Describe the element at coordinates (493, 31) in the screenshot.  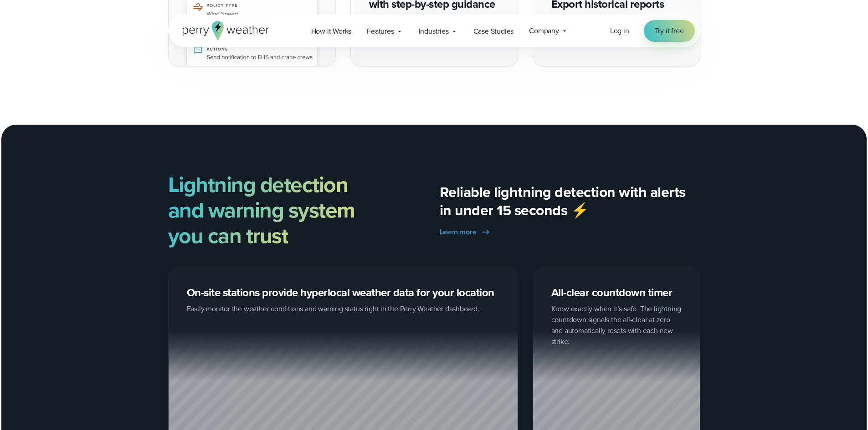
I see `span: Case Studies` at that location.